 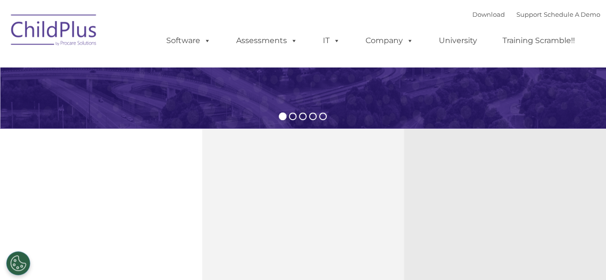 What do you see at coordinates (489, 14) in the screenshot?
I see `a: Download` at bounding box center [489, 14].